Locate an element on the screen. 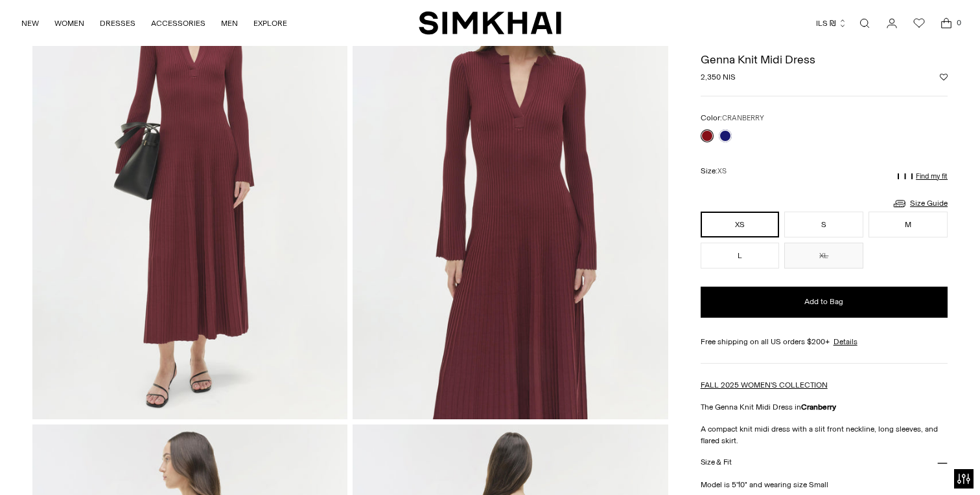  a: ACCESSORIES is located at coordinates (178, 24).